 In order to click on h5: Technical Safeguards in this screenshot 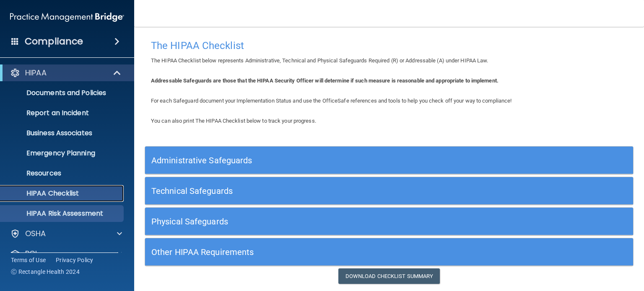, I will do `click(328, 191)`.